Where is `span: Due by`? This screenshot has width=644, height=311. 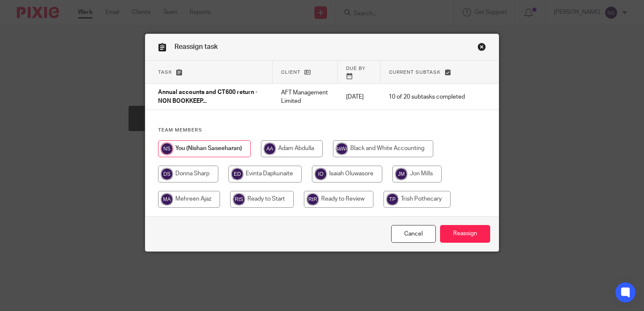
span: Due by is located at coordinates (356, 69).